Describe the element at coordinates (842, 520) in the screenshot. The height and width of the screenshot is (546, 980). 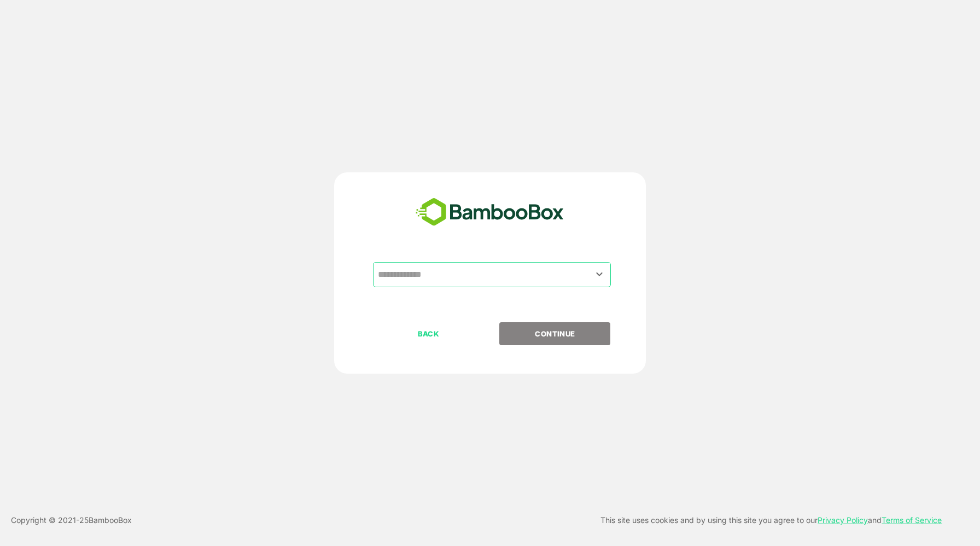
I see `a: Privacy Policy` at that location.